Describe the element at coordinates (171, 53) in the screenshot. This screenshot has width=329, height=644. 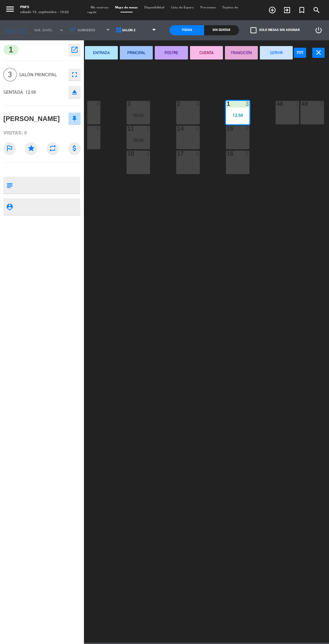
I see `button: POSTRE` at that location.